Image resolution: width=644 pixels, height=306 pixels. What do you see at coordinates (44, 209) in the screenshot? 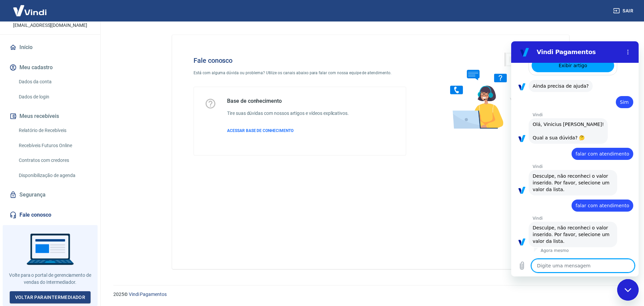
I see `p: Agora mesmo` at bounding box center [44, 209].